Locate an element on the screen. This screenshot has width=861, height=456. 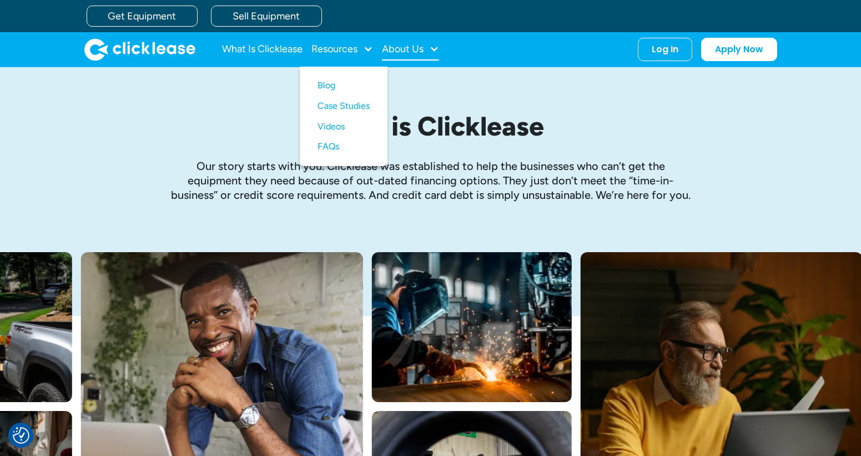
a: home is located at coordinates (140, 49).